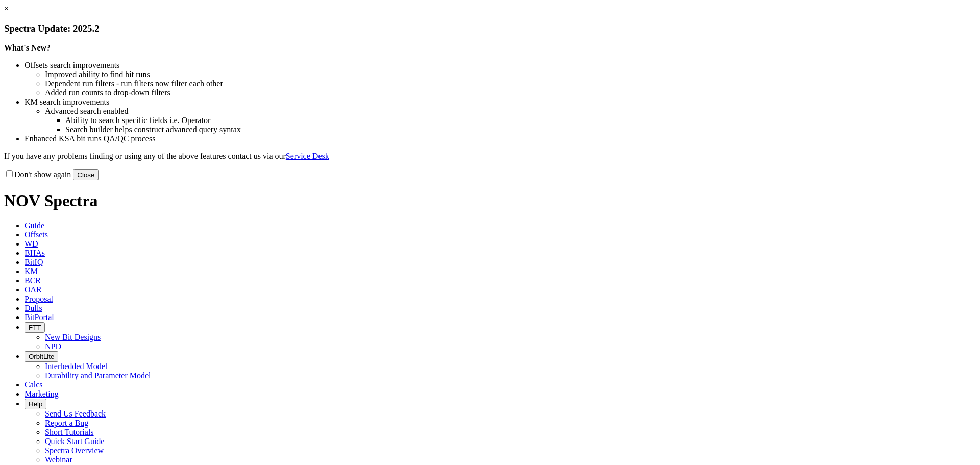 The width and height of the screenshot is (980, 465). I want to click on a: New Bit Designs, so click(72, 337).